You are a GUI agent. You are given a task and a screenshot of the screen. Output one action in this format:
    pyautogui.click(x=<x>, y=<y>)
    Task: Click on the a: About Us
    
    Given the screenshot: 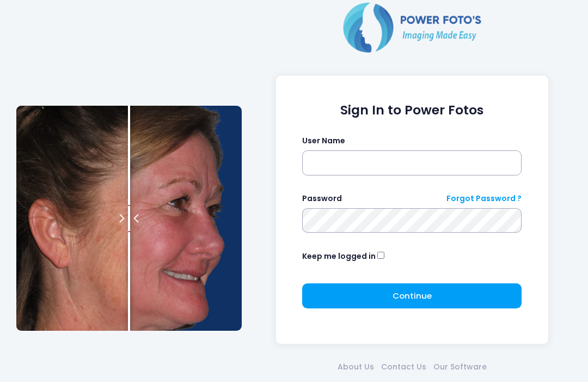 What is the action you would take?
    pyautogui.click(x=355, y=367)
    